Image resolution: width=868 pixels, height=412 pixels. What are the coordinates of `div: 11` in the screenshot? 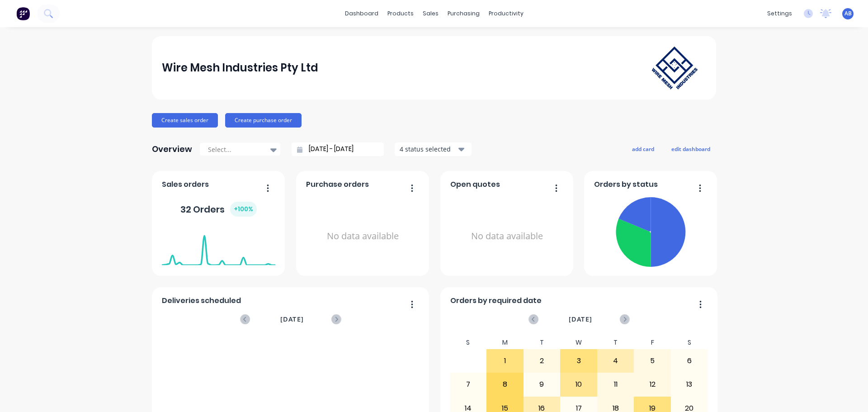 It's located at (616, 384).